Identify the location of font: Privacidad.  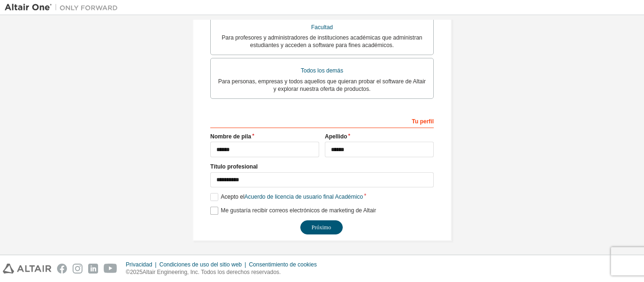
(139, 265).